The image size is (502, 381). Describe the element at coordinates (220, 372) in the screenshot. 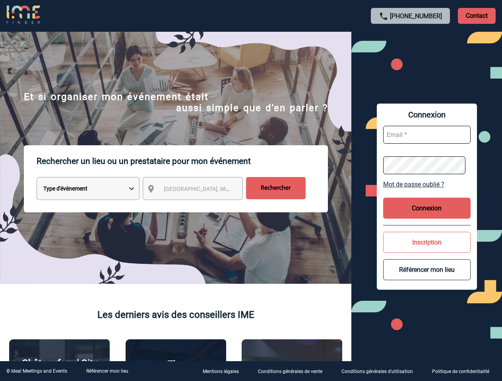

I see `p: Mentions légales` at that location.